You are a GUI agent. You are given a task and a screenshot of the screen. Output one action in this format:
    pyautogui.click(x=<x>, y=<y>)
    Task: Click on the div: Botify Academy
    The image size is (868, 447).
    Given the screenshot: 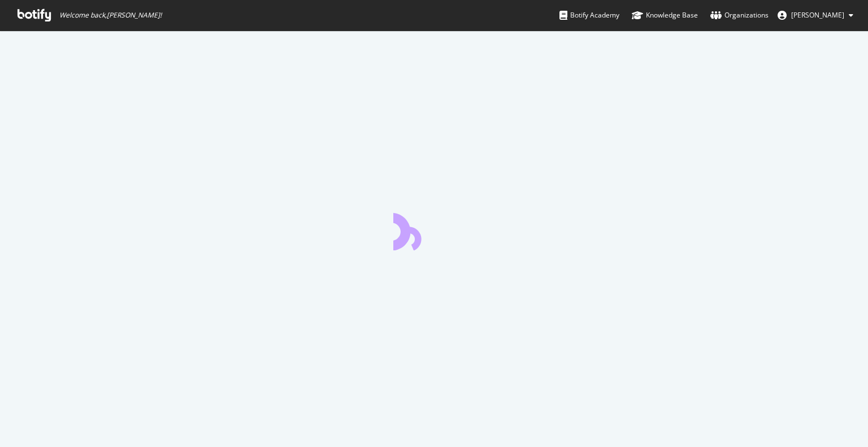 What is the action you would take?
    pyautogui.click(x=590, y=15)
    